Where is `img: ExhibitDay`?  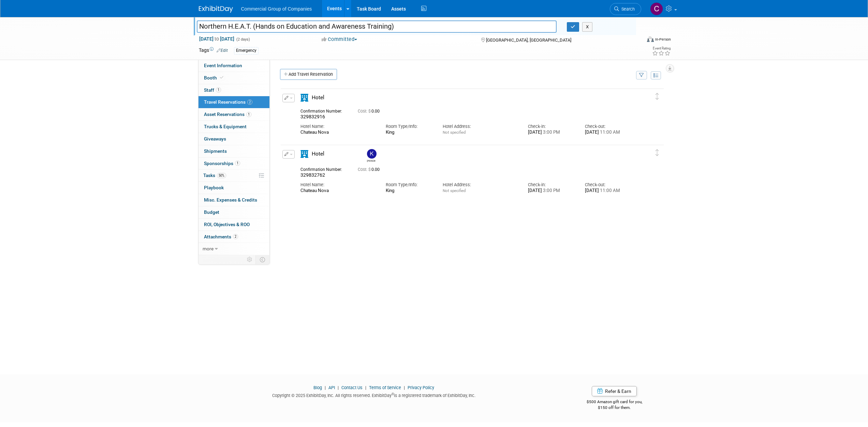 img: ExhibitDay is located at coordinates (216, 9).